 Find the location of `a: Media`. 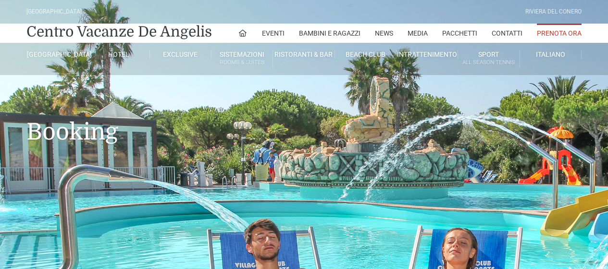

a: Media is located at coordinates (417, 33).